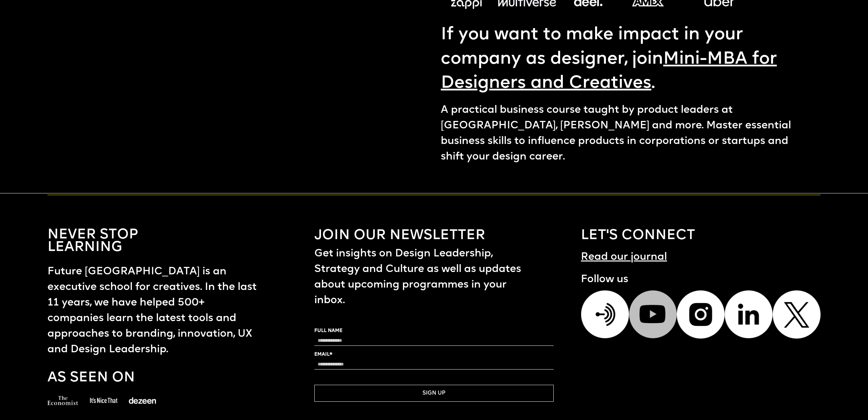 Image resolution: width=868 pixels, height=420 pixels. I want to click on h1: Read our journal, so click(624, 258).